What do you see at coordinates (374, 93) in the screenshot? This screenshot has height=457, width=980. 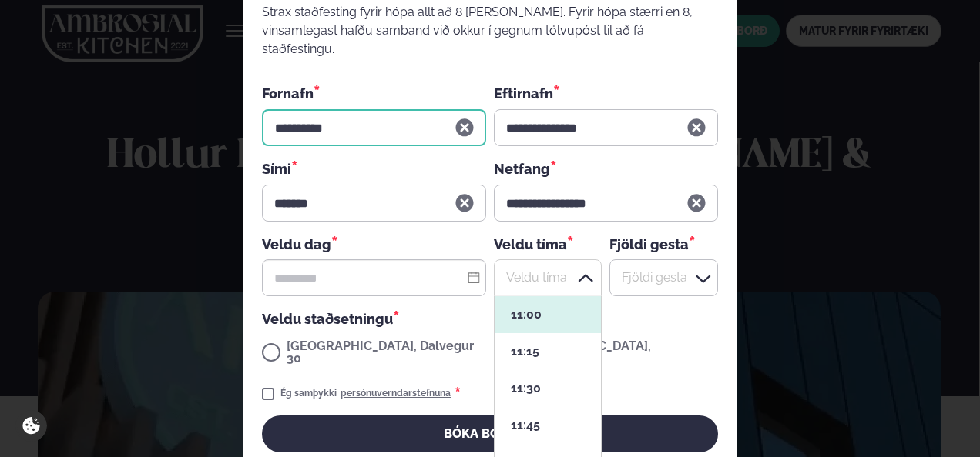 I see `div: Fornafn` at bounding box center [374, 93].